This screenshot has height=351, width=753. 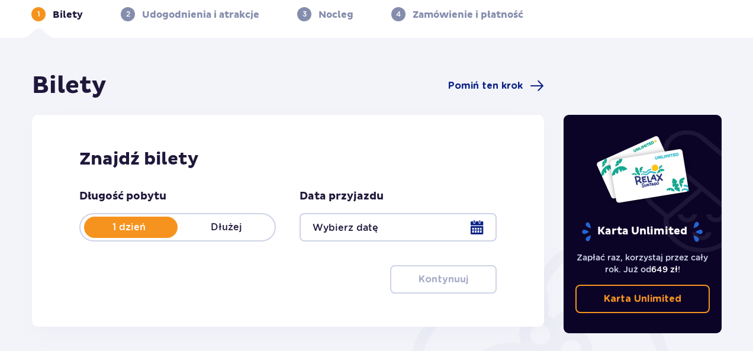 What do you see at coordinates (128, 14) in the screenshot?
I see `p: 2` at bounding box center [128, 14].